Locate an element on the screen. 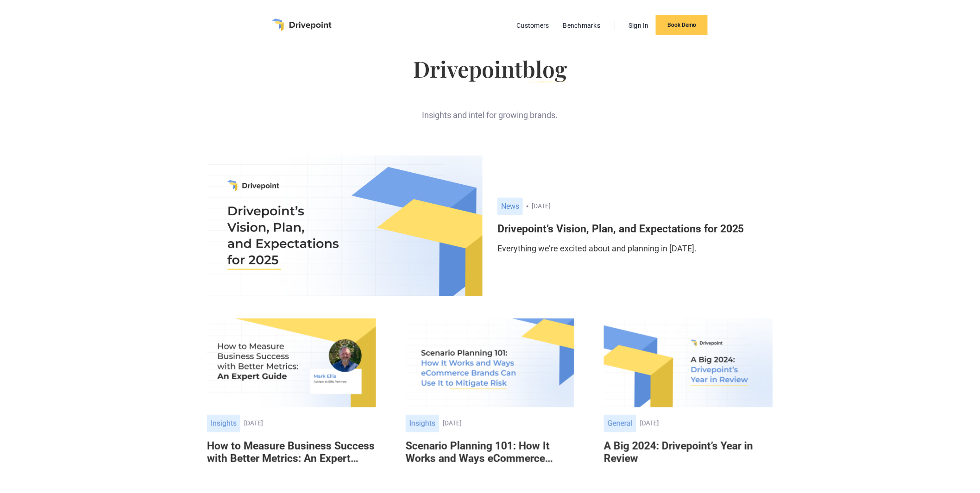  a: Book Demo is located at coordinates (681, 25).